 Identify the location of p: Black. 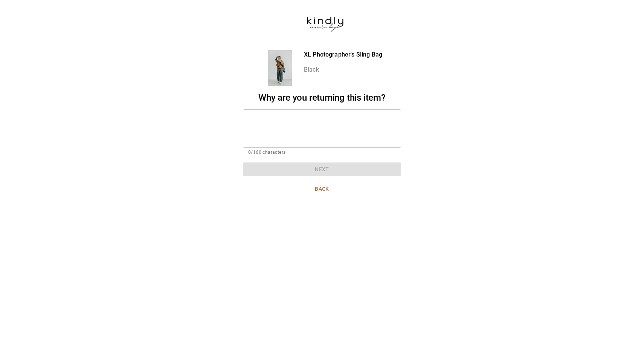
(343, 70).